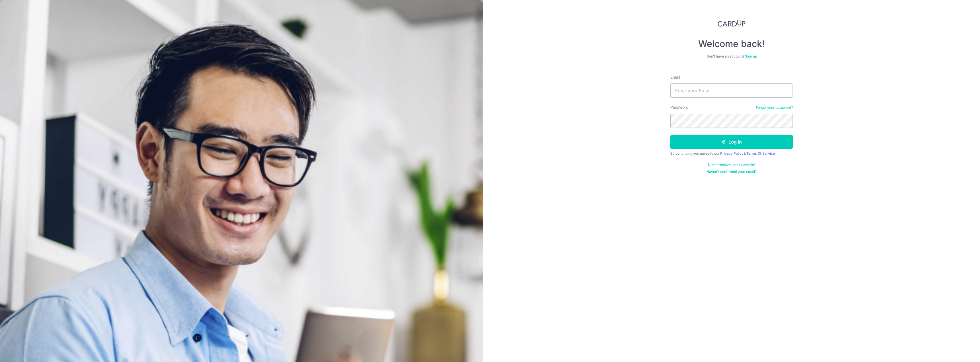 The width and height of the screenshot is (980, 362). I want to click on img: CardUp Logo, so click(732, 23).